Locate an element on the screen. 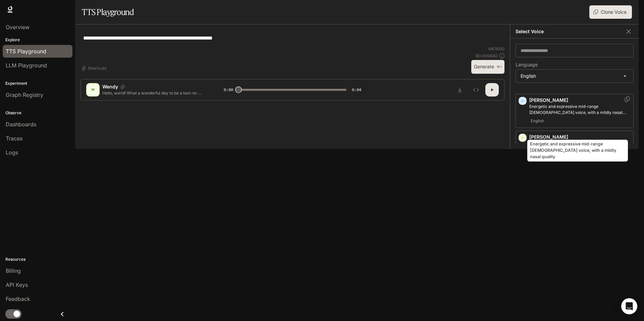 The height and width of the screenshot is (321, 644). h1: TTS Playground is located at coordinates (108, 12).